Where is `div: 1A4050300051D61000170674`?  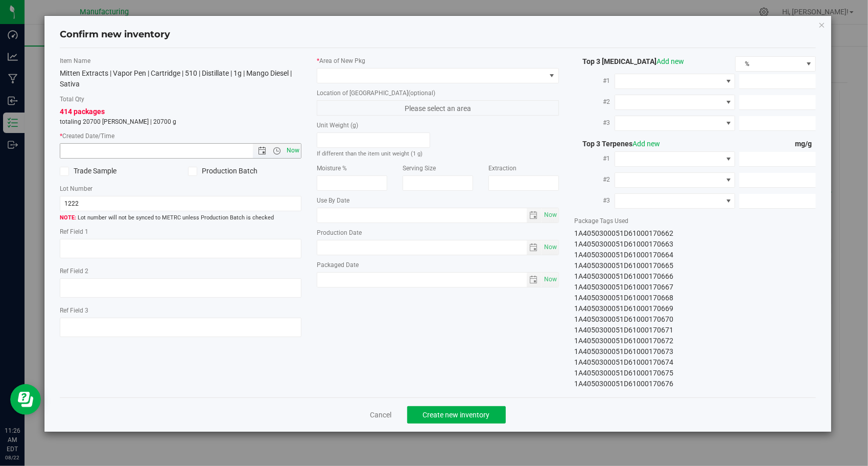 div: 1A4050300051D61000170674 is located at coordinates (695, 362).